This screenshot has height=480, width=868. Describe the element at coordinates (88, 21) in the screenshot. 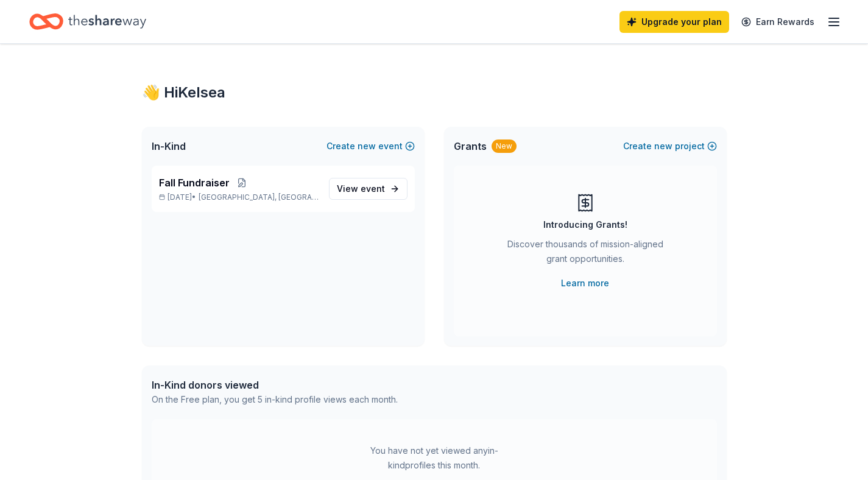

I see `a: Home` at that location.